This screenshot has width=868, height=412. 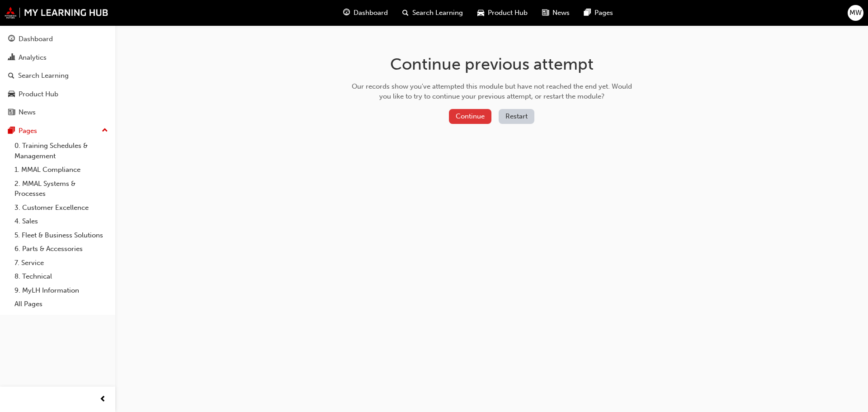 I want to click on span: Product Hub, so click(x=507, y=13).